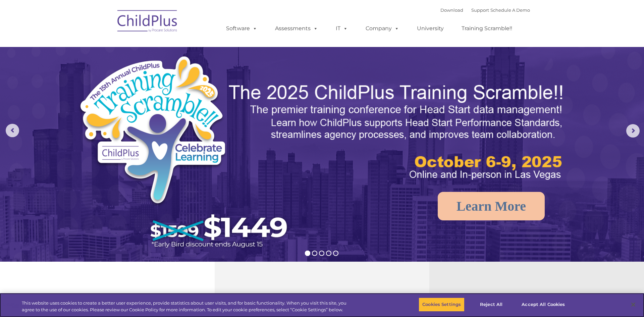 This screenshot has width=644, height=317. What do you see at coordinates (441, 305) in the screenshot?
I see `button: Cookies Settings` at bounding box center [441, 305].